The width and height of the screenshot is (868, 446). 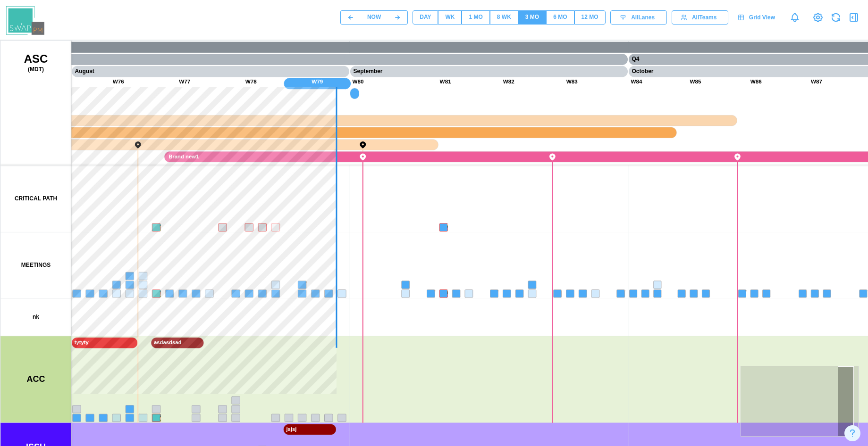 What do you see at coordinates (704, 17) in the screenshot?
I see `span: All Teams` at bounding box center [704, 17].